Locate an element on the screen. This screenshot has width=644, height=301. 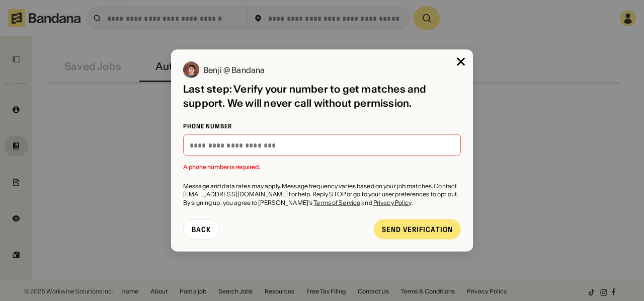
a: Terms of Service is located at coordinates (336, 202).